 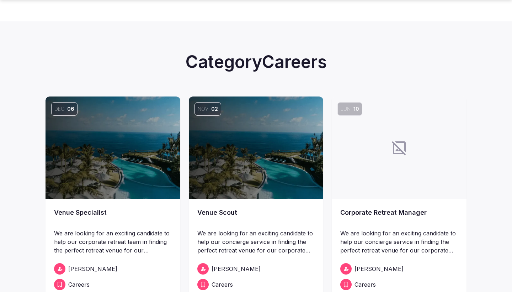 I want to click on a: Nov02, so click(x=256, y=148).